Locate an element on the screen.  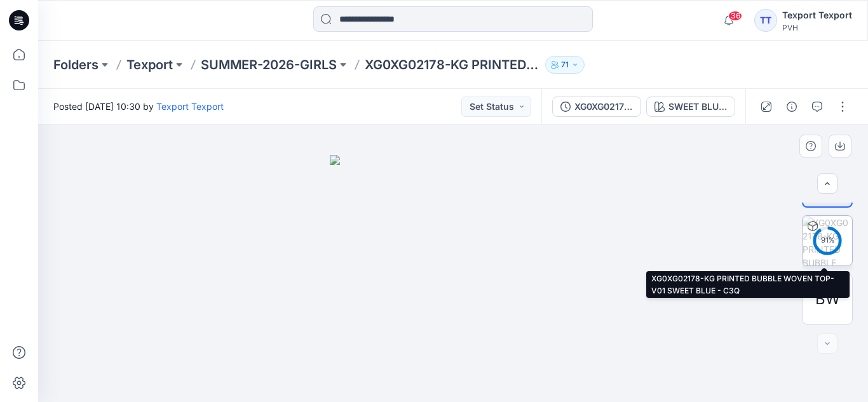
div: PVH is located at coordinates (817, 28).